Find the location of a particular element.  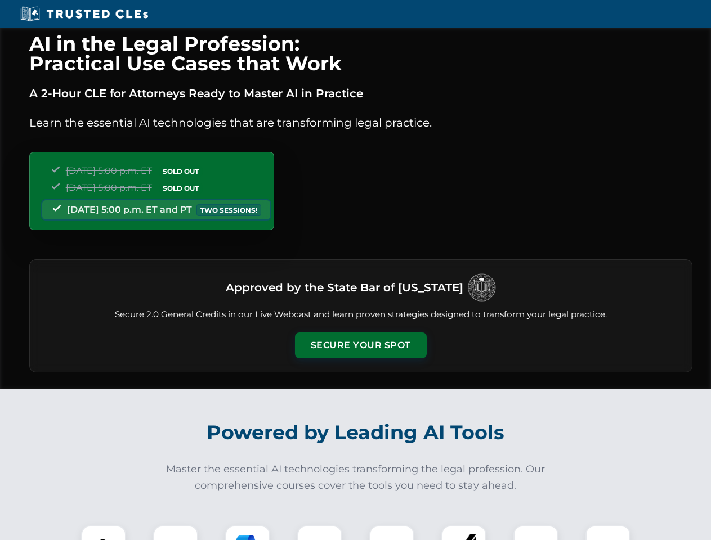

h2: Powered by Leading AI Tools is located at coordinates (356, 433).